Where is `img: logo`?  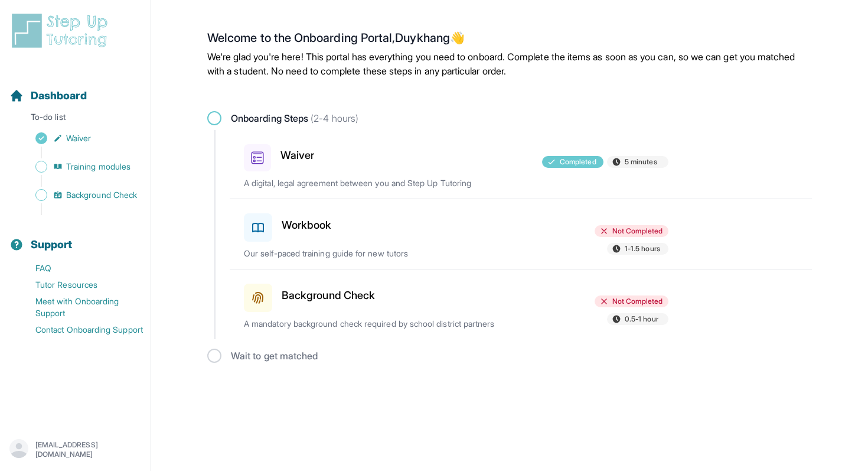 img: logo is located at coordinates (62, 31).